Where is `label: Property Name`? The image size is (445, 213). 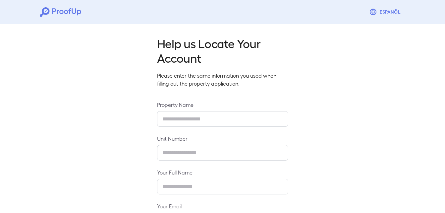 label: Property Name is located at coordinates (223, 104).